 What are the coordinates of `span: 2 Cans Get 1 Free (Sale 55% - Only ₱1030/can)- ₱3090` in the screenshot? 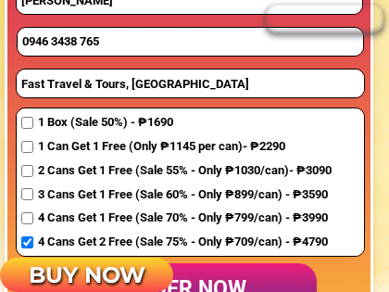 It's located at (184, 171).